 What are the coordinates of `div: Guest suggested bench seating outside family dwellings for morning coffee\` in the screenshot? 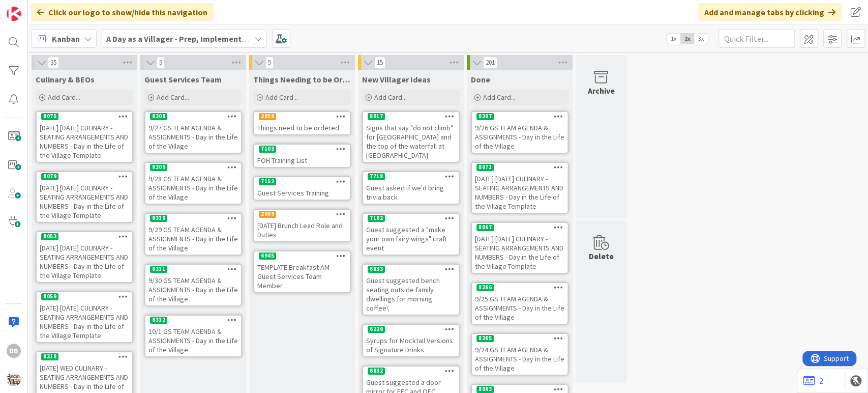 It's located at (411, 294).